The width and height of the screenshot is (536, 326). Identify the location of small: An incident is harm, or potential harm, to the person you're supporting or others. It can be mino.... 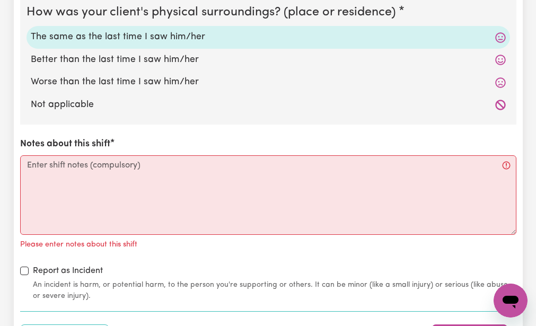
(275, 291).